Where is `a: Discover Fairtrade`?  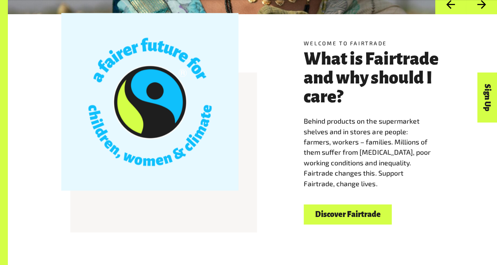 a: Discover Fairtrade is located at coordinates (348, 214).